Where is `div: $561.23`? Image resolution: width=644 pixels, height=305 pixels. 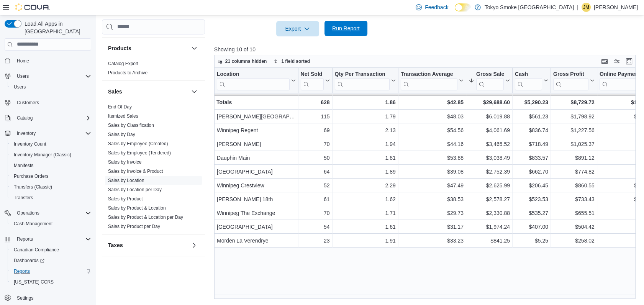 div: $561.23 is located at coordinates (531, 117).